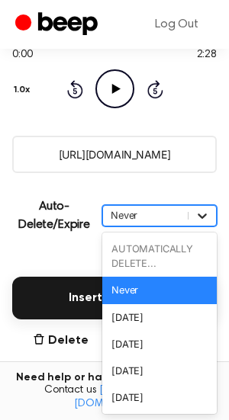 The image size is (229, 420). Describe the element at coordinates (60, 341) in the screenshot. I see `button: Delete` at that location.